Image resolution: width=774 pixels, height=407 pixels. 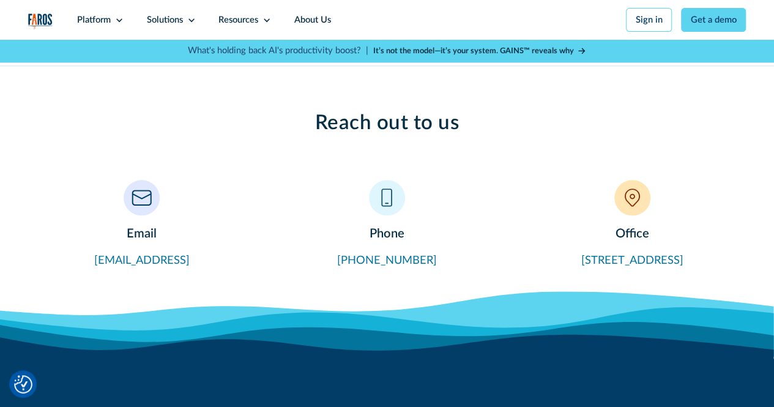 I want to click on a: Sign in, so click(x=649, y=20).